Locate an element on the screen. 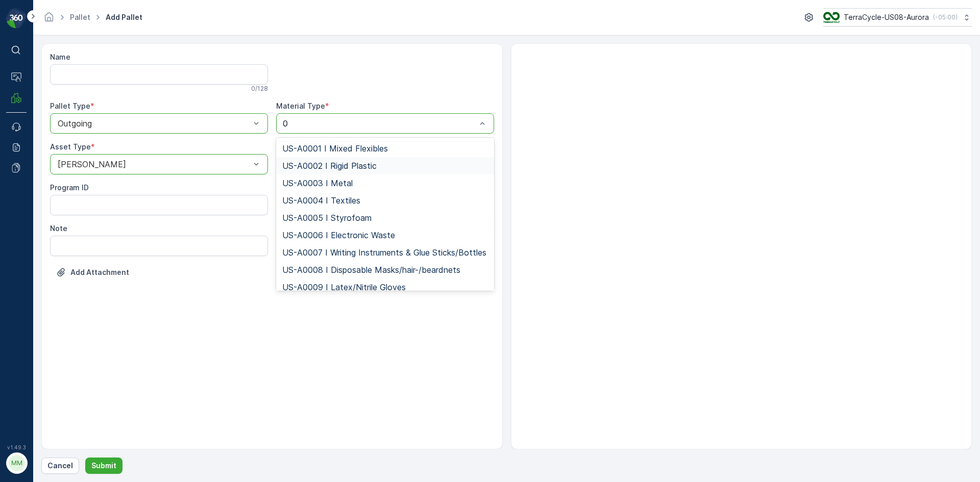  span: Pallet_US08 #8030 is located at coordinates (67, 449).